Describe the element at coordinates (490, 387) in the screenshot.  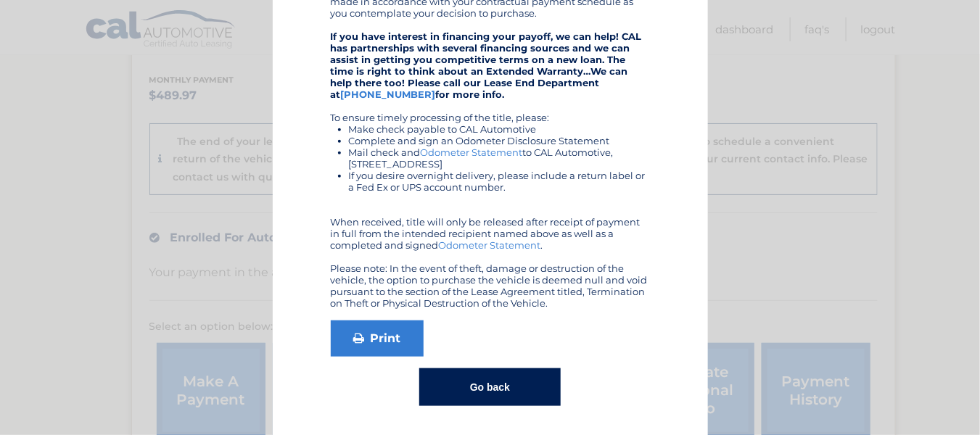
I see `button: Go back` at that location.